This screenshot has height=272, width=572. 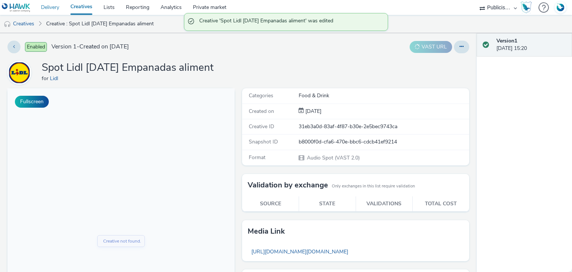 I want to click on th: Total cost, so click(x=441, y=204).